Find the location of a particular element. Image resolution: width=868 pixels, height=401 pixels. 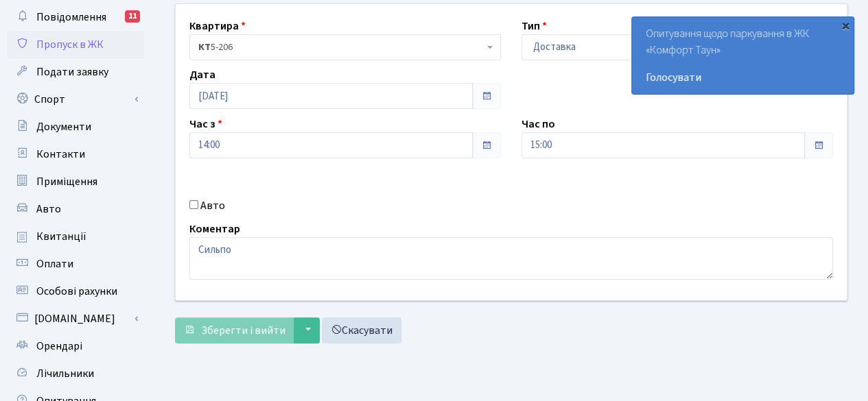

span: Оплати is located at coordinates (55, 265).